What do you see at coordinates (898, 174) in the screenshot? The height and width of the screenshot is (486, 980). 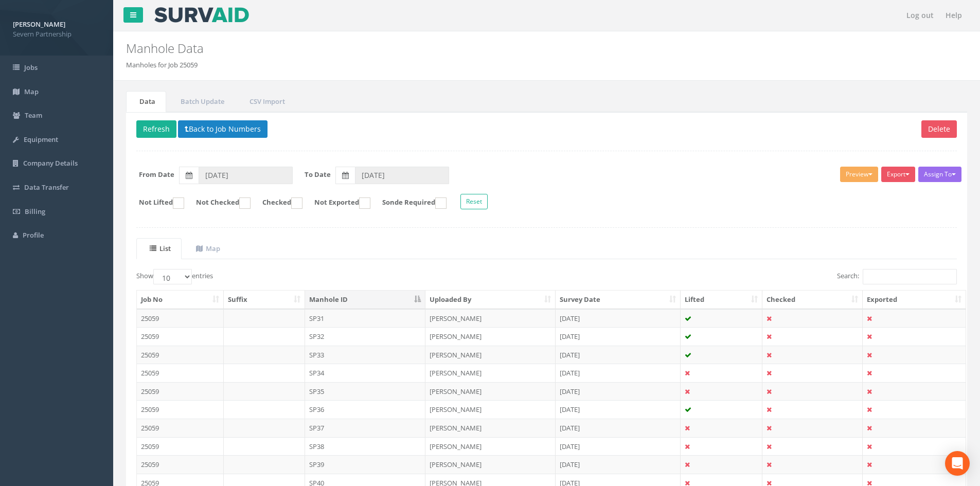 I see `button: Export` at bounding box center [898, 174].